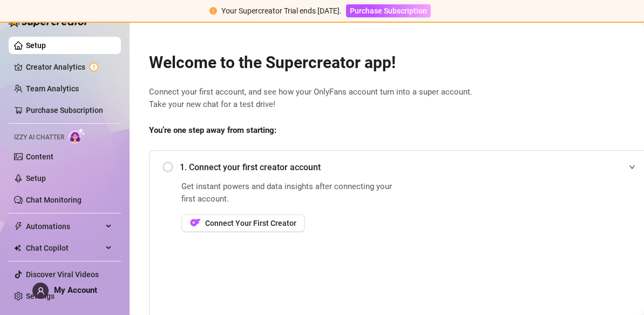 This screenshot has height=315, width=644. What do you see at coordinates (40, 296) in the screenshot?
I see `a: Settings` at bounding box center [40, 296].